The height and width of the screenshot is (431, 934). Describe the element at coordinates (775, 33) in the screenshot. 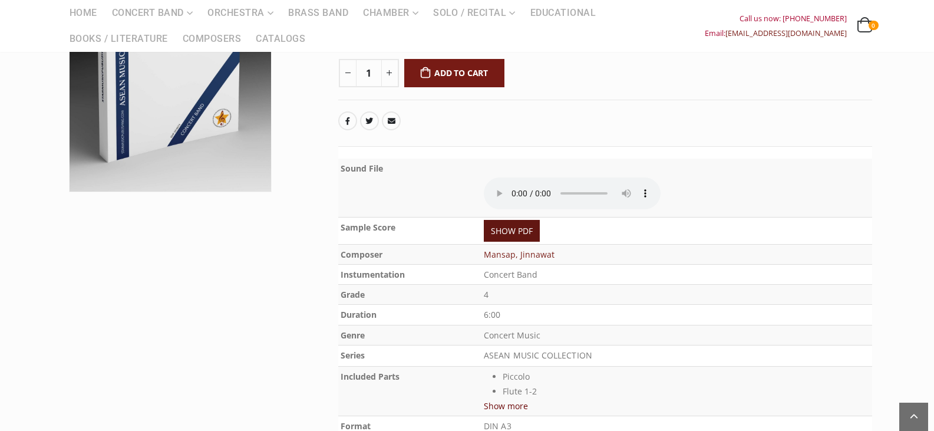

I see `div: Email:` at that location.